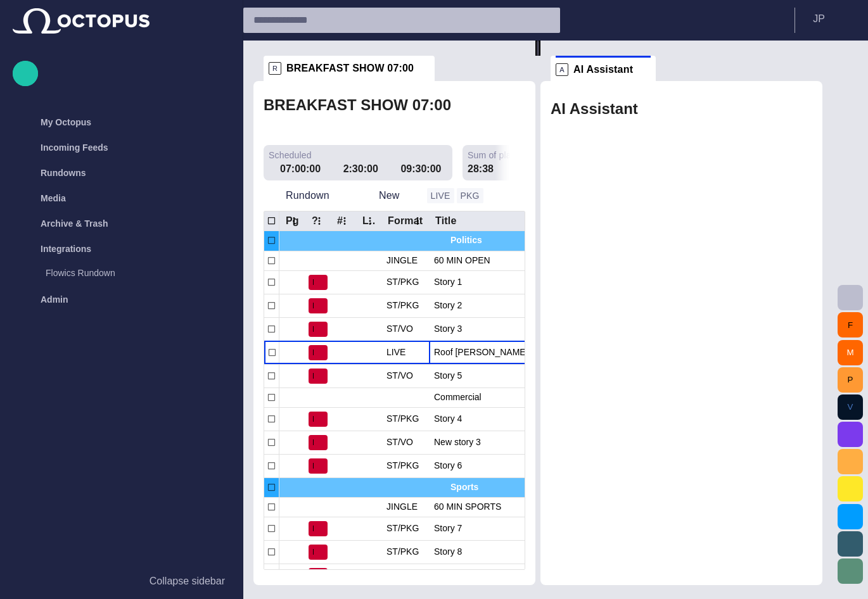 This screenshot has height=599, width=868. Describe the element at coordinates (522, 329) in the screenshot. I see `span: Story 3` at that location.